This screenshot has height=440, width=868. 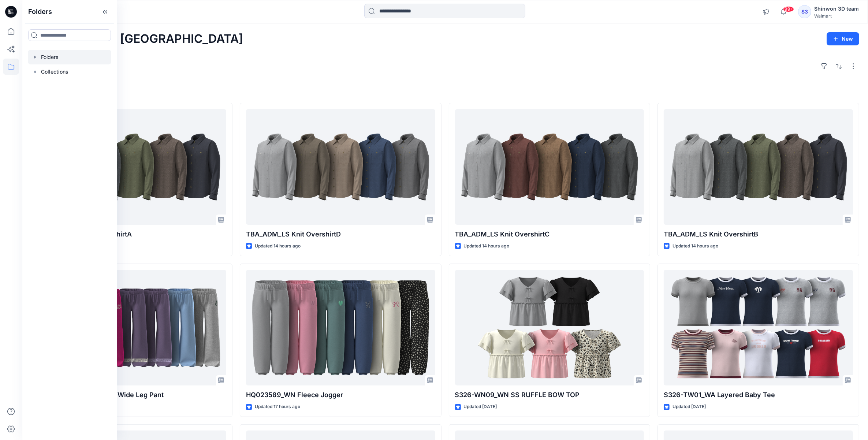 What do you see at coordinates (759, 167) in the screenshot?
I see `a: TBA_ADM_LS Knit OvershirtB` at bounding box center [759, 167].